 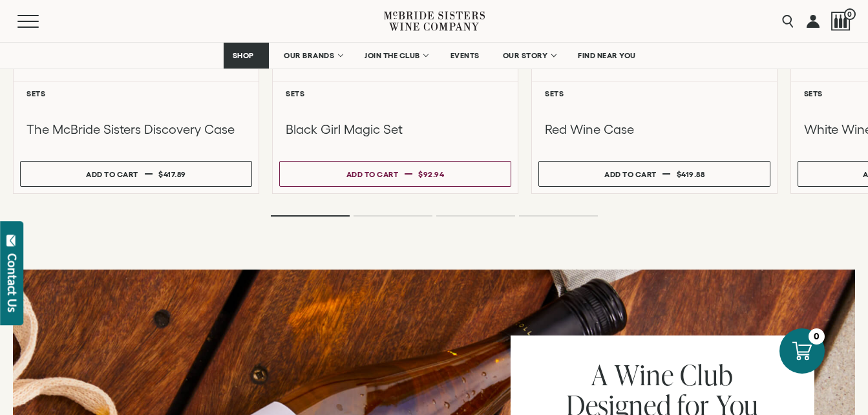 What do you see at coordinates (309, 56) in the screenshot?
I see `span: OUR BRANDS` at bounding box center [309, 56].